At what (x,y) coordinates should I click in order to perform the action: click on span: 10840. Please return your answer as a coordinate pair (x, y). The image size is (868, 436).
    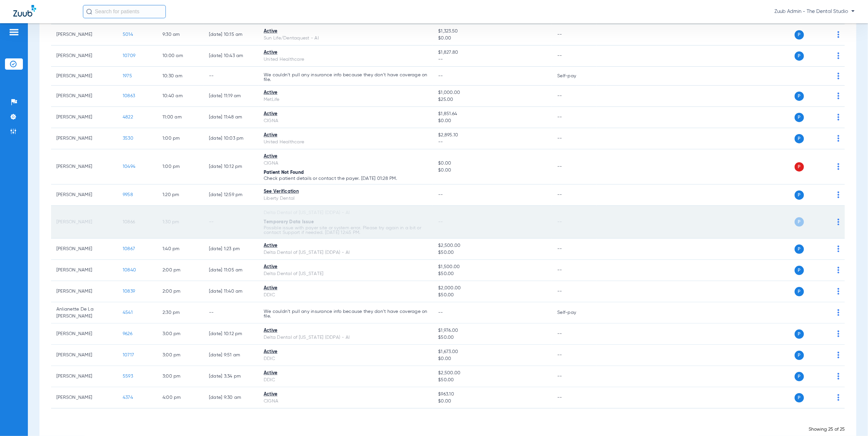
    Looking at the image, I should click on (130, 270).